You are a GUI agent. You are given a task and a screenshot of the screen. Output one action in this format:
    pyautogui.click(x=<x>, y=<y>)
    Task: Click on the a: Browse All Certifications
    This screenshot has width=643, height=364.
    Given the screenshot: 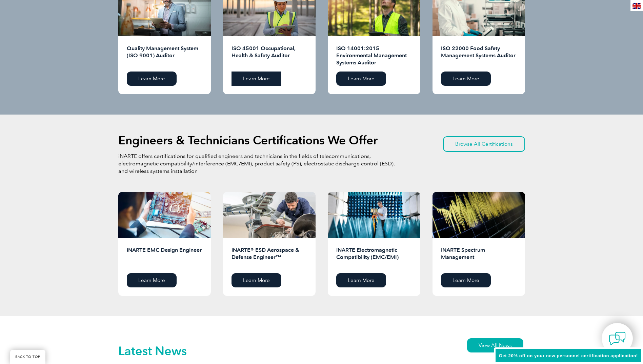 What is the action you would take?
    pyautogui.click(x=484, y=144)
    